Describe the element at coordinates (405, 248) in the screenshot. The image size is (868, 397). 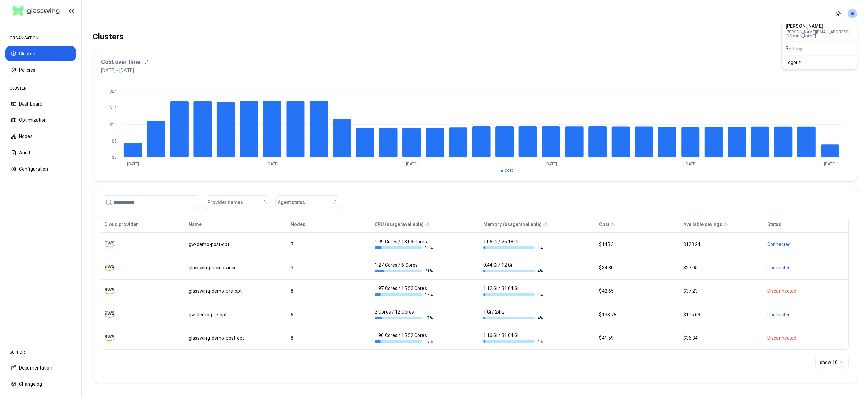
I see `div: 15 %` at that location.